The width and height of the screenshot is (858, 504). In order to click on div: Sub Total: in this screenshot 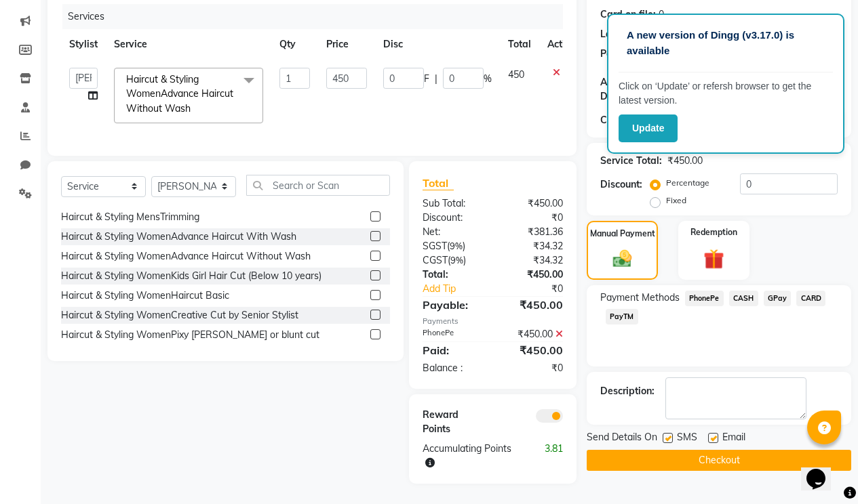, I will do `click(452, 203)`.